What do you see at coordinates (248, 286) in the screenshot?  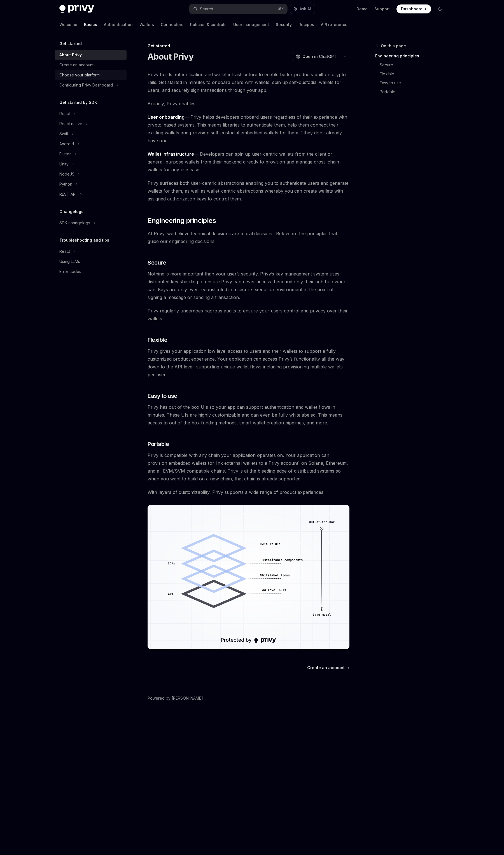 I see `span: Nothing is more important than your user’s security. Privy’s key management system uses distribut...` at bounding box center [248, 286].